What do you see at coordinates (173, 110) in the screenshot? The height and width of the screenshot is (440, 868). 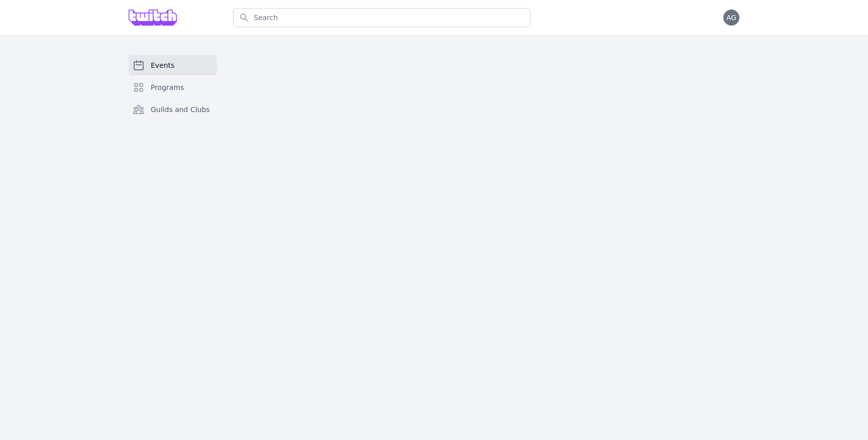 I see `a: Guilds and Clubs` at bounding box center [173, 110].